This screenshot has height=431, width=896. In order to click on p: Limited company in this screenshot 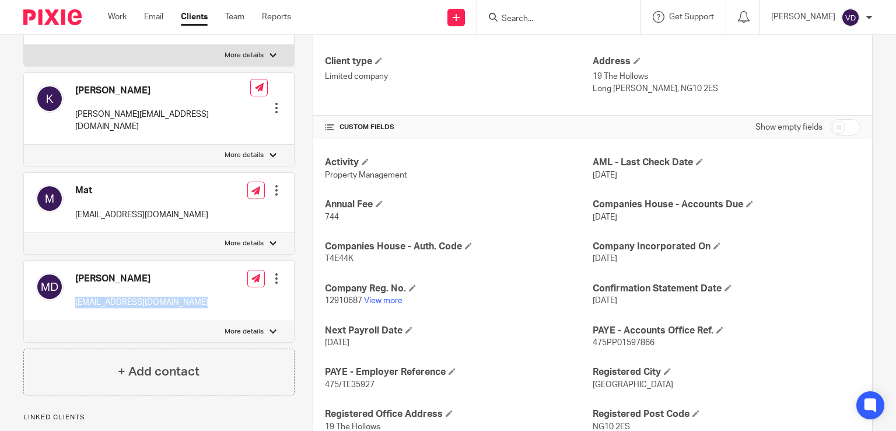, I will do `click(459, 76)`.